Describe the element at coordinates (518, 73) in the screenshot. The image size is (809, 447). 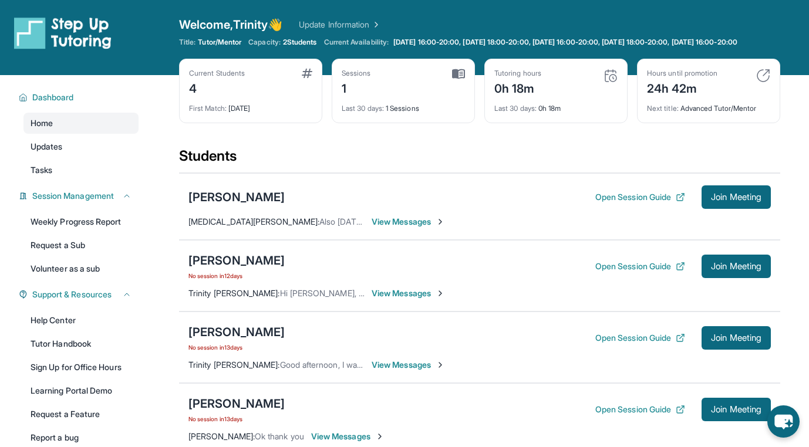
I see `div: Tutoring hours` at that location.